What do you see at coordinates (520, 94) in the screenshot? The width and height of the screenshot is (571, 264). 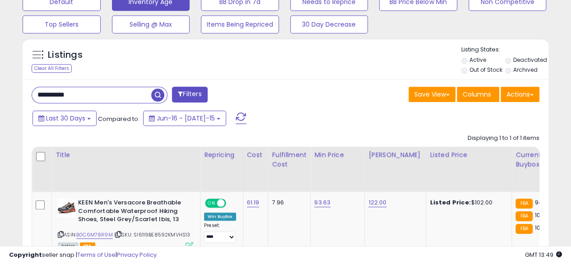 I see `button: Actions` at bounding box center [520, 94].